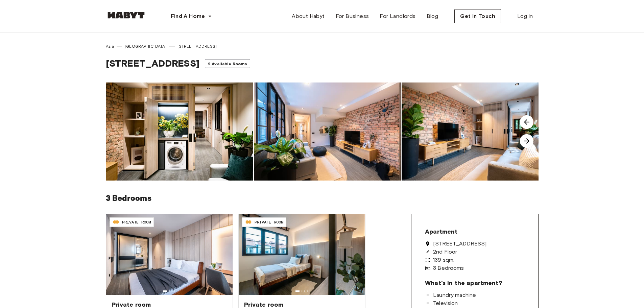 The width and height of the screenshot is (644, 308). I want to click on button: Get in Touch, so click(478, 16).